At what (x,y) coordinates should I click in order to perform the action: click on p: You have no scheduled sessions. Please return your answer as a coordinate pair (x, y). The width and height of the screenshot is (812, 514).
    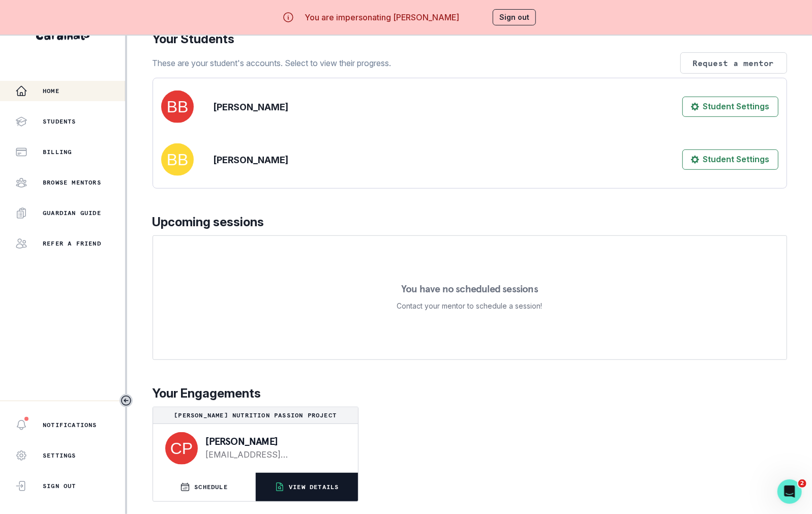
    Looking at the image, I should click on (469, 288).